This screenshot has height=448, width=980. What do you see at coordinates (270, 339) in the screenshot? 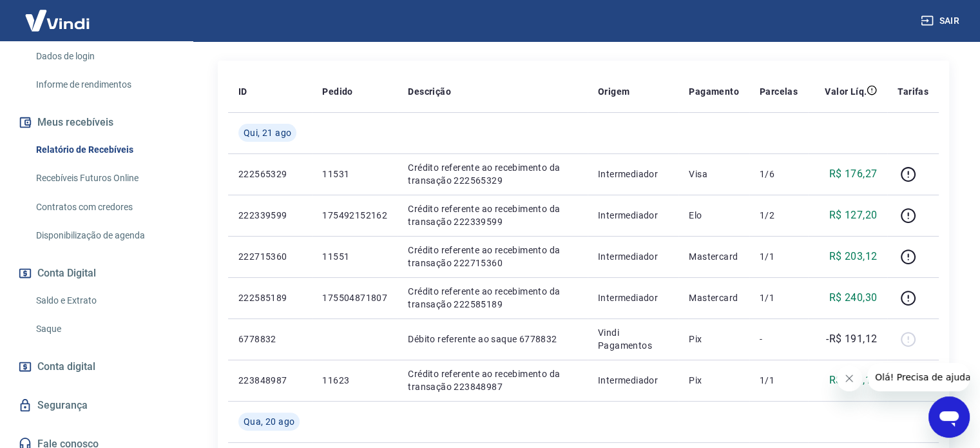
I see `p: 6778832` at bounding box center [270, 339].